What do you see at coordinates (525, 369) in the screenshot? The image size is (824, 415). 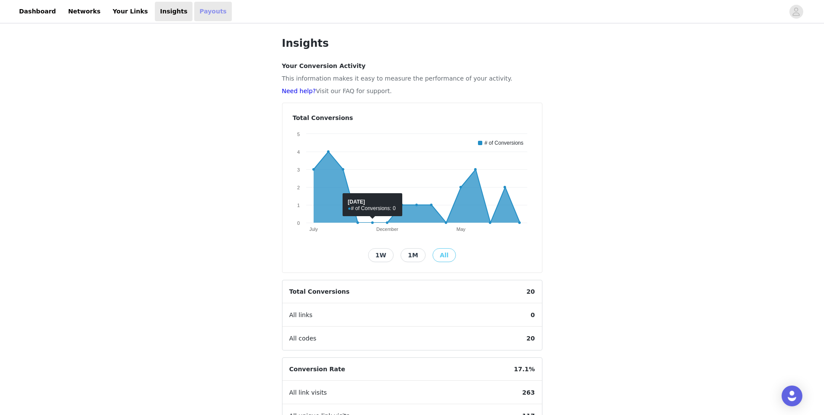 I see `span: 17.1%` at bounding box center [525, 369].